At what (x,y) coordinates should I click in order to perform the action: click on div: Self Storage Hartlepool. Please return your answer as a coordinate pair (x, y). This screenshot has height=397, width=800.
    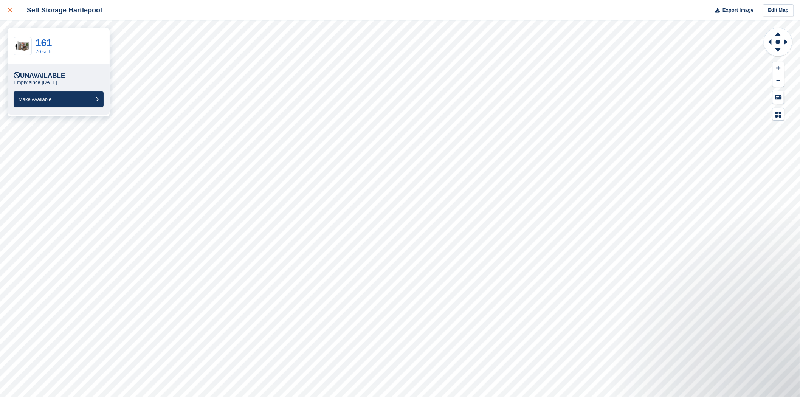
    Looking at the image, I should click on (61, 10).